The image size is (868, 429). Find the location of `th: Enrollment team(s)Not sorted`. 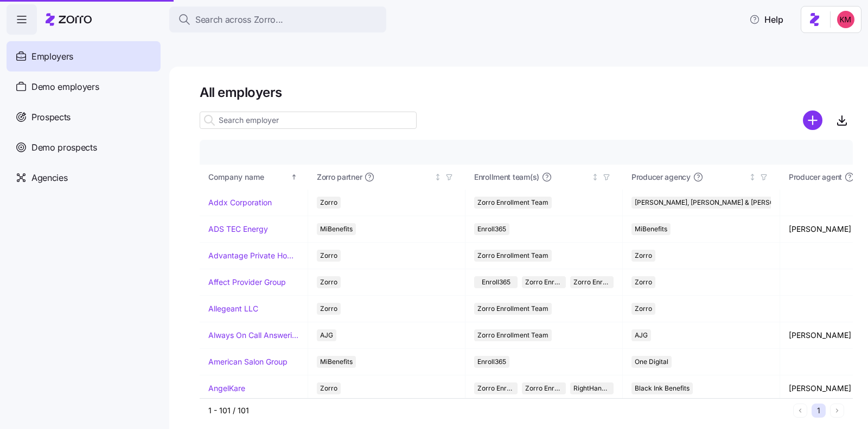

th: Enrollment team(s)Not sorted is located at coordinates (544, 177).